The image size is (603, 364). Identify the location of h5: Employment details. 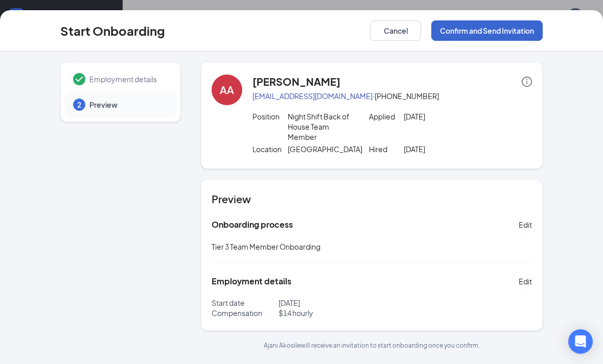
(251, 281).